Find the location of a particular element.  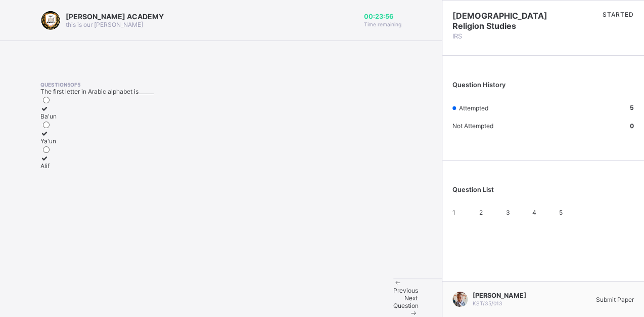

b: 5 is located at coordinates (632, 107).